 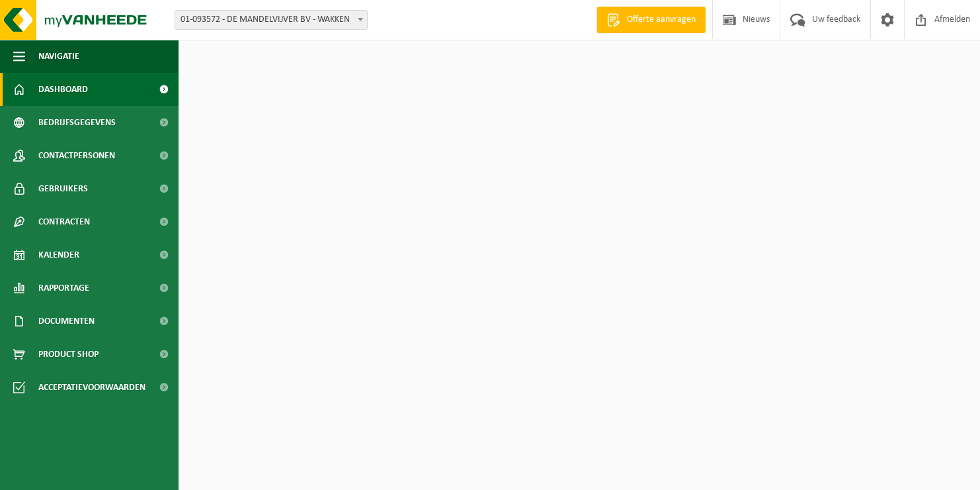 I want to click on span: 01-093572 - DE MANDELVIJVER BV - WAKKEN, so click(x=271, y=20).